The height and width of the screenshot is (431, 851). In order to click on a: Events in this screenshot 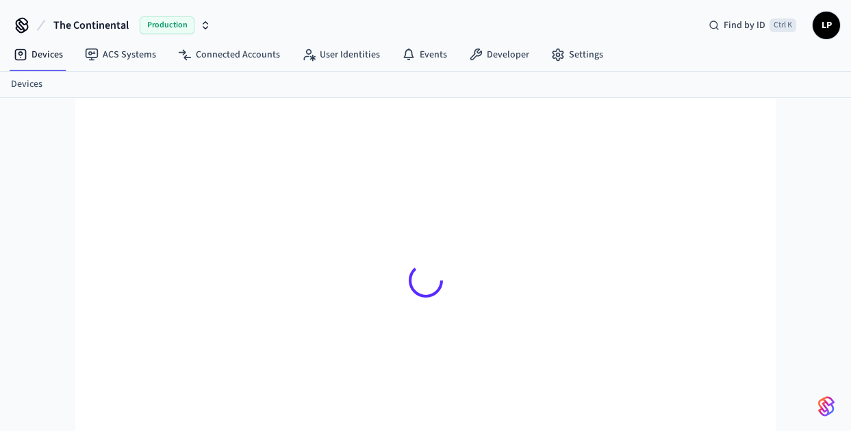, I will do `click(425, 55)`.